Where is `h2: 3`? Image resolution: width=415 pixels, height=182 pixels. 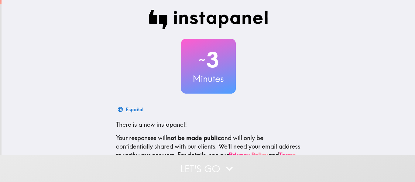
h2: 3 is located at coordinates (208, 60).